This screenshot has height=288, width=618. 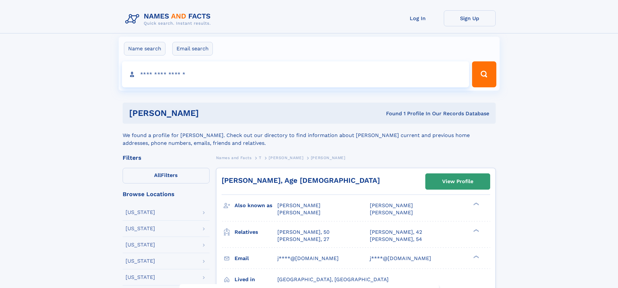 I want to click on a: View Profile, so click(x=458, y=181).